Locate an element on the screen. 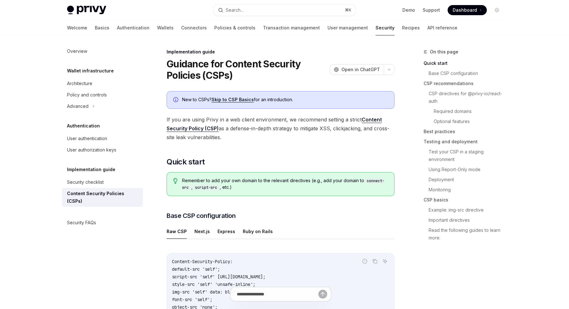 This screenshot has width=569, height=309. button: Next.js is located at coordinates (202, 231).